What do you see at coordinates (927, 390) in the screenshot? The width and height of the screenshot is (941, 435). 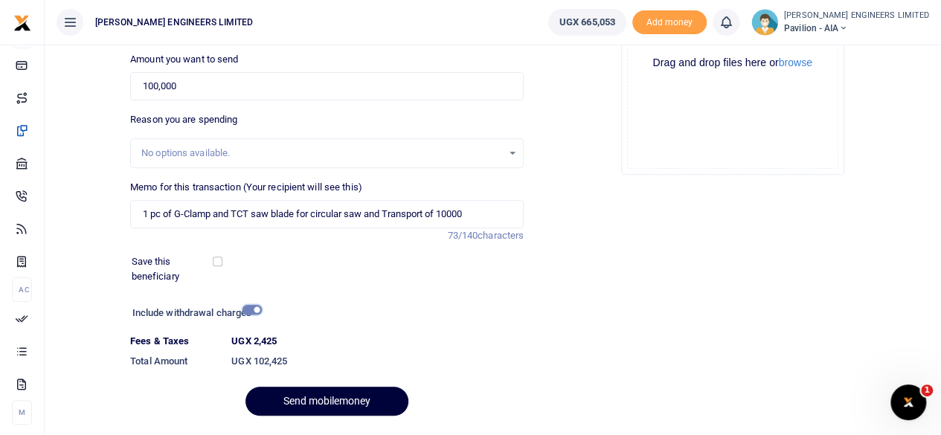 I see `span: 1` at bounding box center [927, 390].